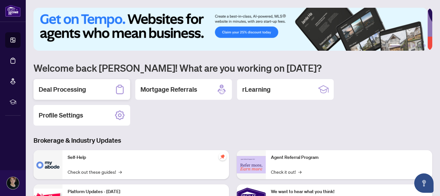  I want to click on button: 4, so click(415, 45).